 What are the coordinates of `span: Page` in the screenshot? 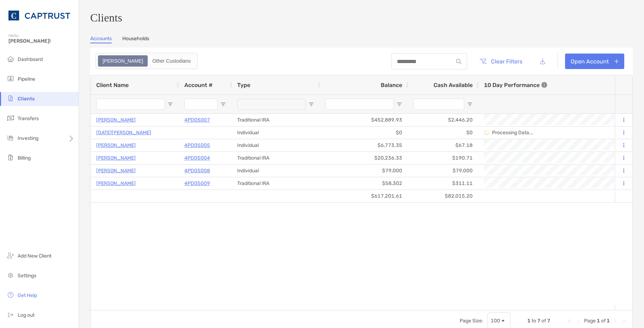 It's located at (590, 321).